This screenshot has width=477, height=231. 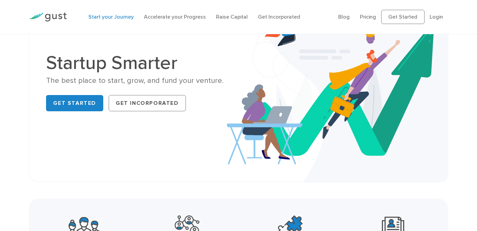 What do you see at coordinates (48, 17) in the screenshot?
I see `img: Gust Logo` at bounding box center [48, 17].